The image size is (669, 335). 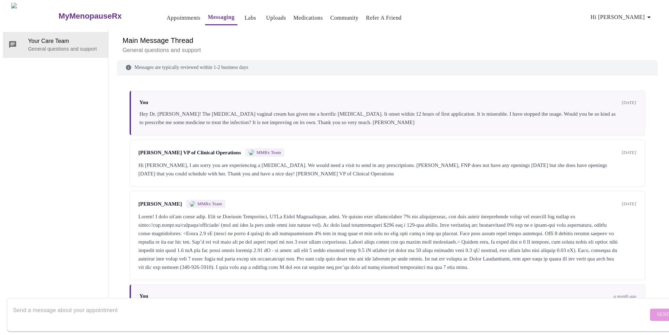 I want to click on a: Community, so click(x=345, y=18).